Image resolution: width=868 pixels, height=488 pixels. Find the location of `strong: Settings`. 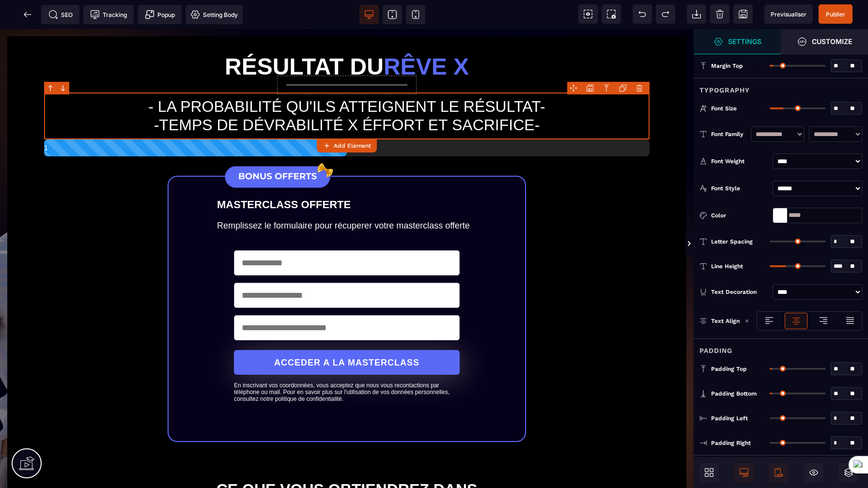

strong: Settings is located at coordinates (744, 41).